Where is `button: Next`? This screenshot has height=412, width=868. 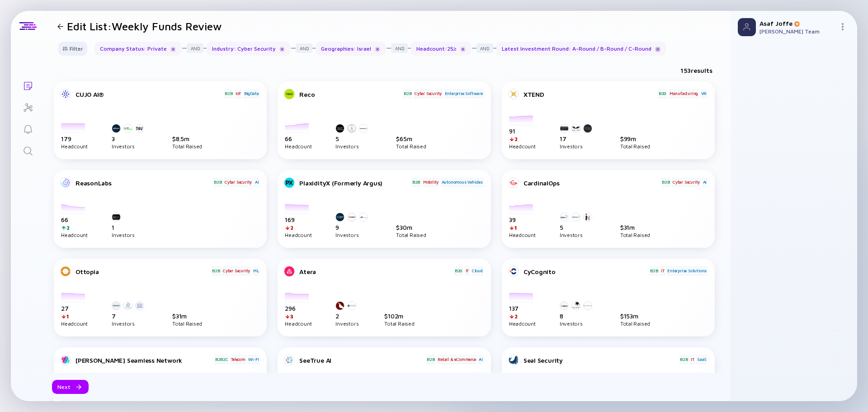 button: Next is located at coordinates (70, 387).